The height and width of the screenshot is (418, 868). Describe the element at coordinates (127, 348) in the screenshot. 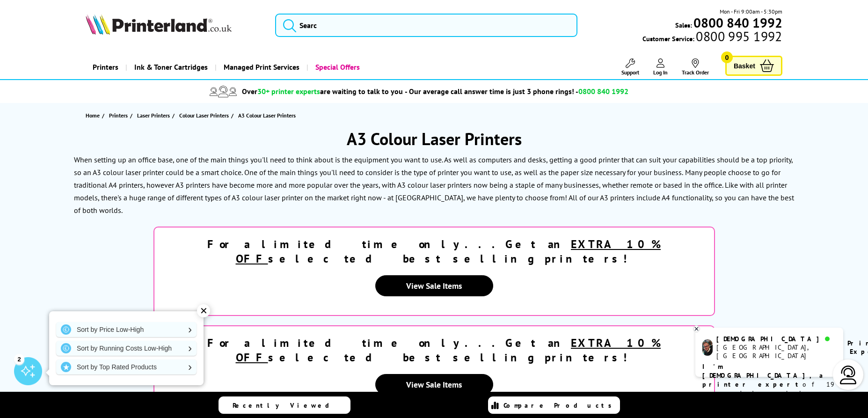

I see `a: Sort by Running Costs Low-High` at that location.